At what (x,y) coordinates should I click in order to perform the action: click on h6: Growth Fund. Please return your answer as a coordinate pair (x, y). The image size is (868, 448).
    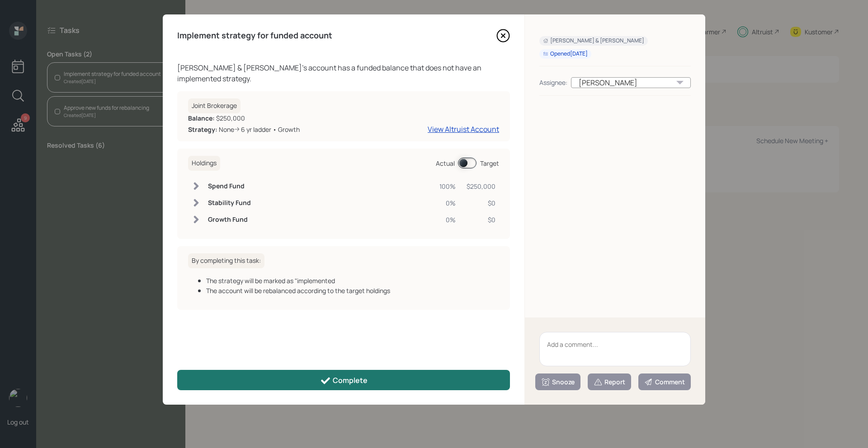
    Looking at the image, I should click on (229, 220).